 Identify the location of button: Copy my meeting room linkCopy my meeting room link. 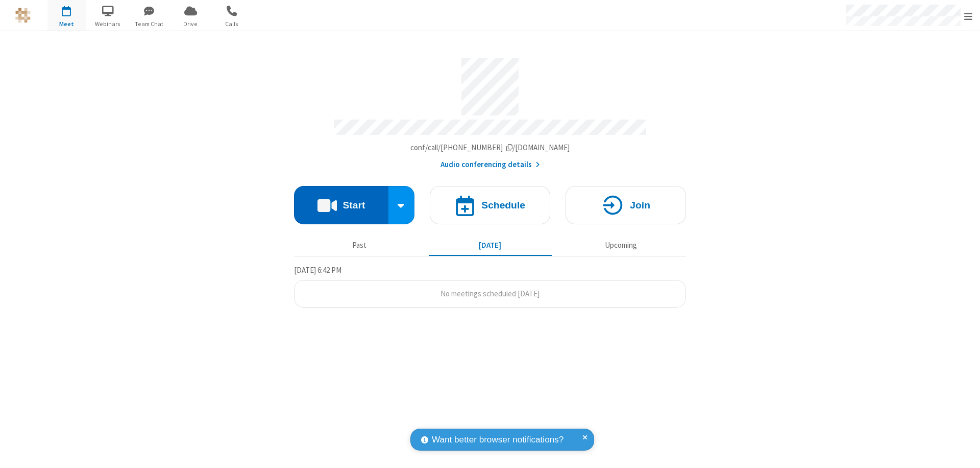
(490, 148).